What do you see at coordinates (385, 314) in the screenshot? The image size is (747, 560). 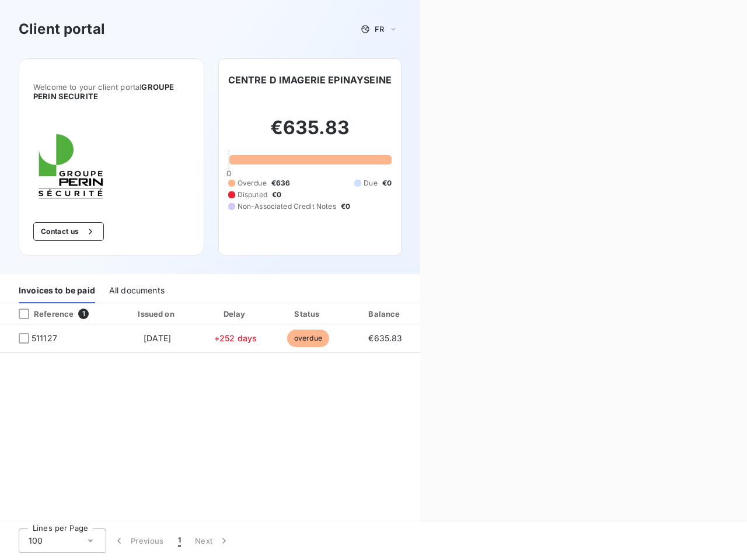 I see `div: Balance` at bounding box center [385, 314].